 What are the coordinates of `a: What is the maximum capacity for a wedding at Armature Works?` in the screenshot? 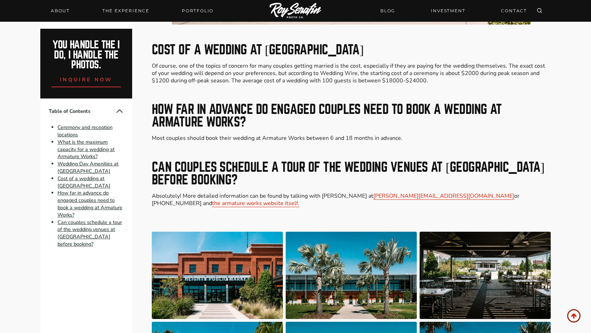 It's located at (86, 149).